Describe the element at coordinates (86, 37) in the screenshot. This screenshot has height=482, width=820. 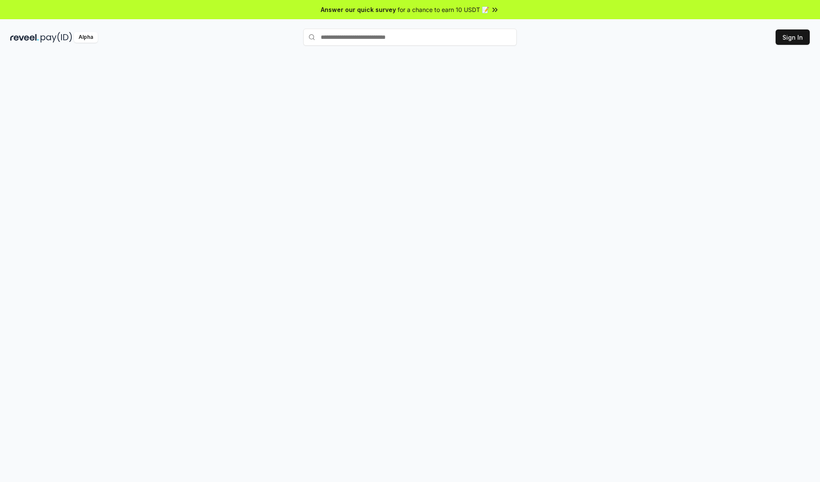
I see `div: Alpha` at that location.